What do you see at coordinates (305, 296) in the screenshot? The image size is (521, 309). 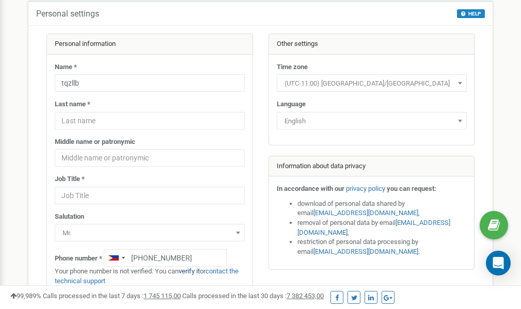 I see `u: 7 382 453,00` at bounding box center [305, 296].